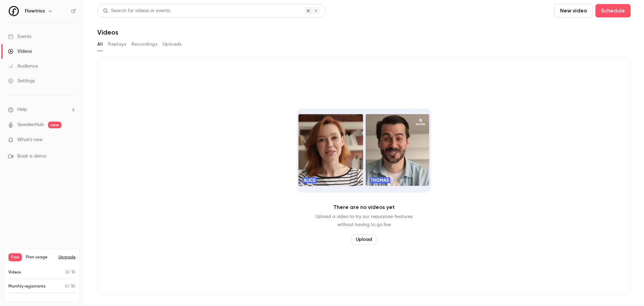 The image size is (644, 306). Describe the element at coordinates (15, 257) in the screenshot. I see `span: Free` at that location.